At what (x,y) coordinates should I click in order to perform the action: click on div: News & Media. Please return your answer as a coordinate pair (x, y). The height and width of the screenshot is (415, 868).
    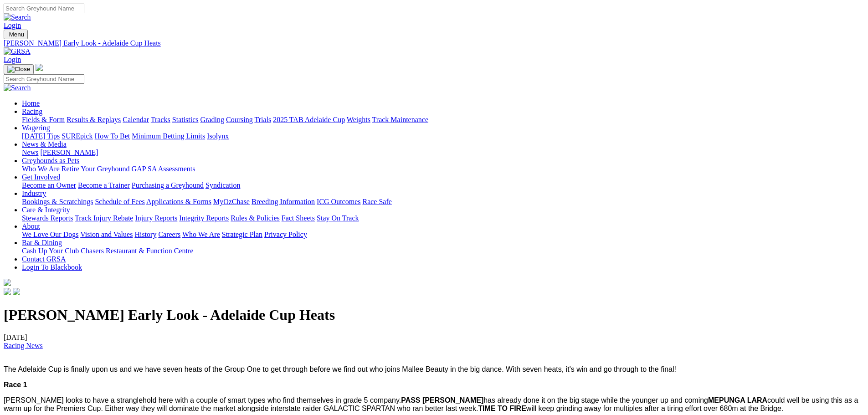
    Looking at the image, I should click on (443, 153).